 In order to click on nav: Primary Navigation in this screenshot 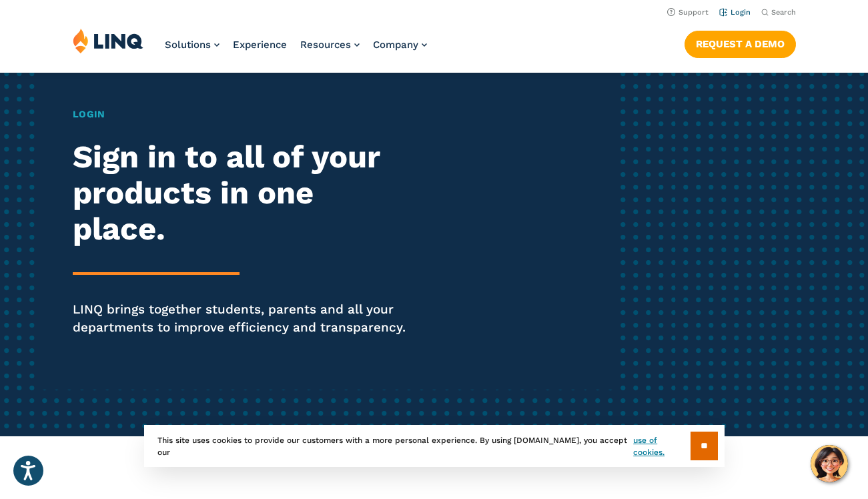, I will do `click(296, 50)`.